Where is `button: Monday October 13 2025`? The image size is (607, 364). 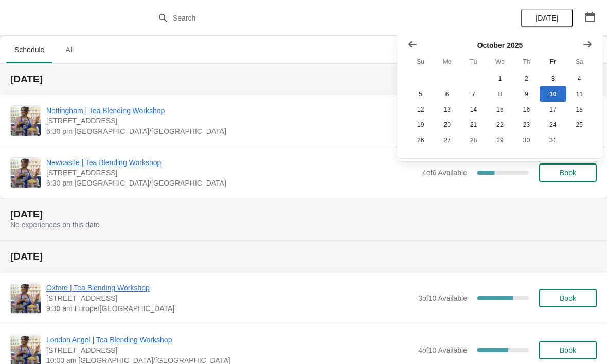 button: Monday October 13 2025 is located at coordinates (446, 110).